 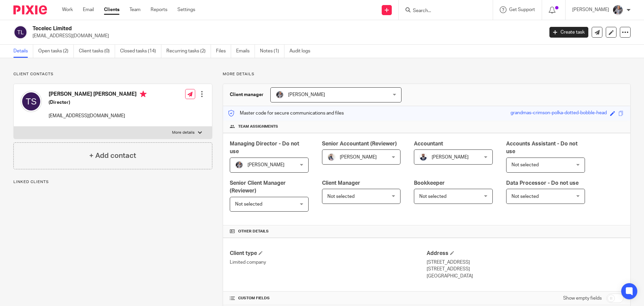 I want to click on a: Email, so click(x=88, y=10).